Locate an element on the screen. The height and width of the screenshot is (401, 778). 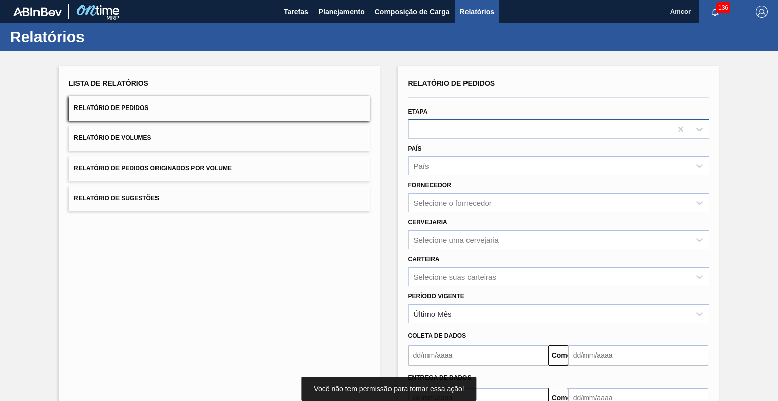
font: Coleta de dados is located at coordinates (437, 335).